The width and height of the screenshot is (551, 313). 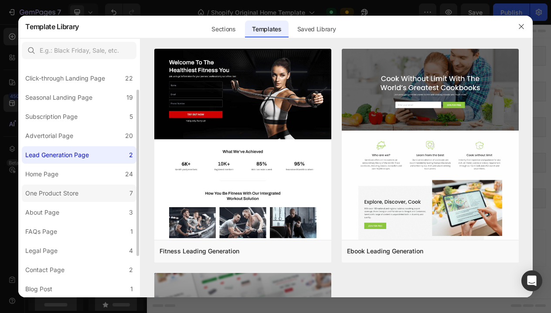 What do you see at coordinates (52, 193) in the screenshot?
I see `div: One Product Store` at bounding box center [52, 193].